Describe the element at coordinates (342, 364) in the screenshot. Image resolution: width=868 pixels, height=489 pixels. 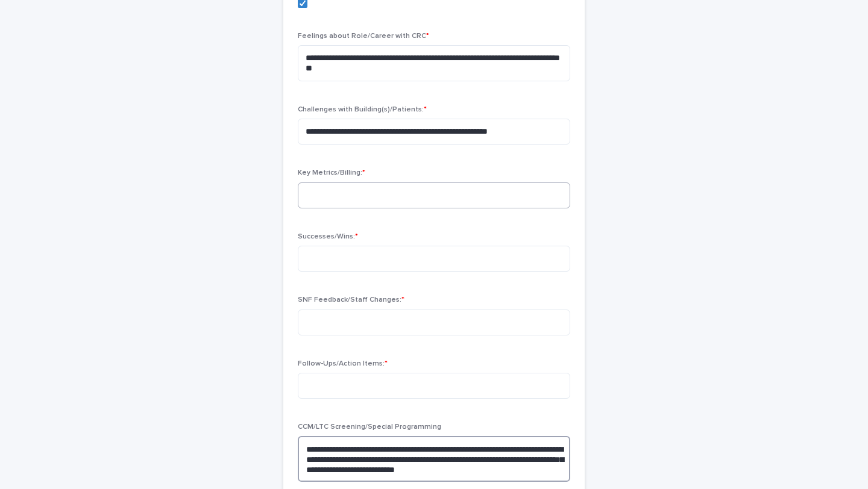
I see `span: Follow-Ups/Action Items:` at that location.